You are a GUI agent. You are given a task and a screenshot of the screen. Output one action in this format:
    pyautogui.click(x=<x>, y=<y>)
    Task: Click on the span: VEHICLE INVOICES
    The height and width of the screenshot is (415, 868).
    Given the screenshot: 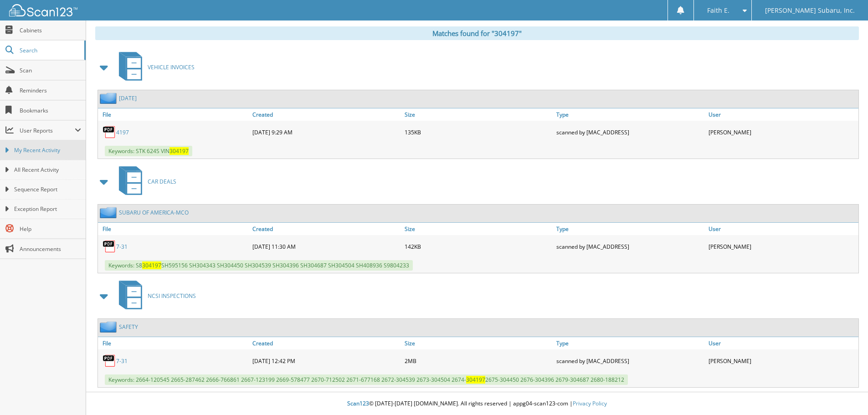 What is the action you would take?
    pyautogui.click(x=171, y=67)
    